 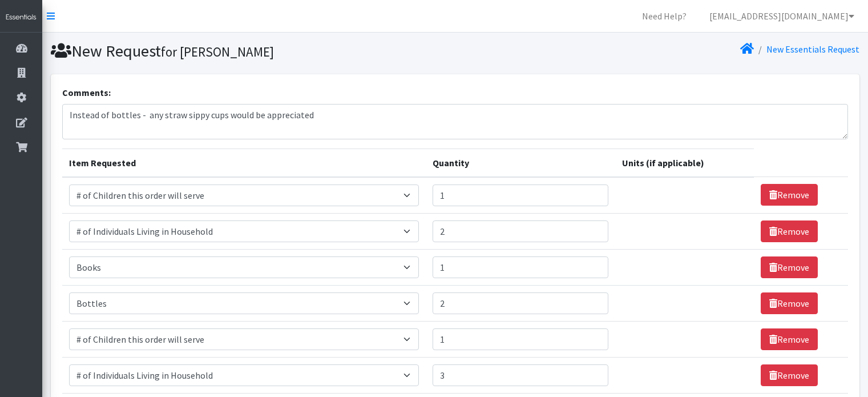 I want to click on a: New Essentials Request, so click(x=813, y=49).